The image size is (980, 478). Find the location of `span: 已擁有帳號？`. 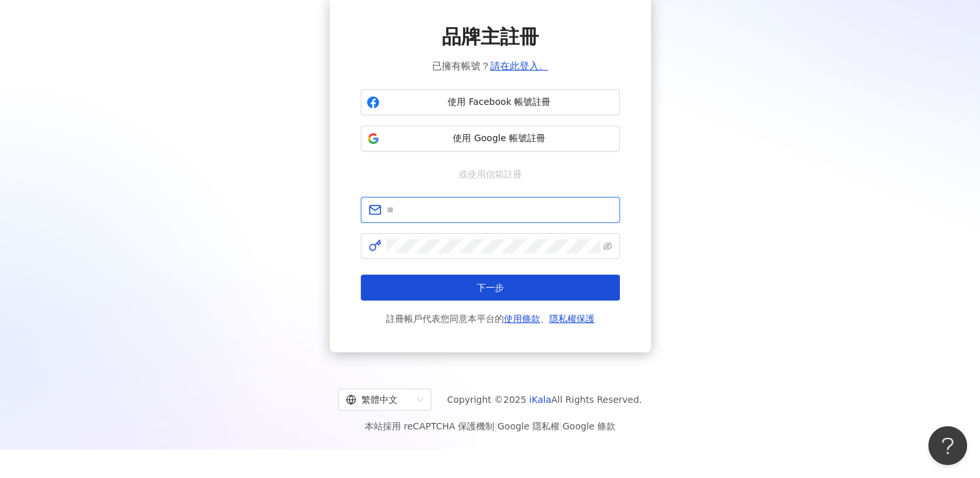

span: 已擁有帳號？ is located at coordinates (490, 66).